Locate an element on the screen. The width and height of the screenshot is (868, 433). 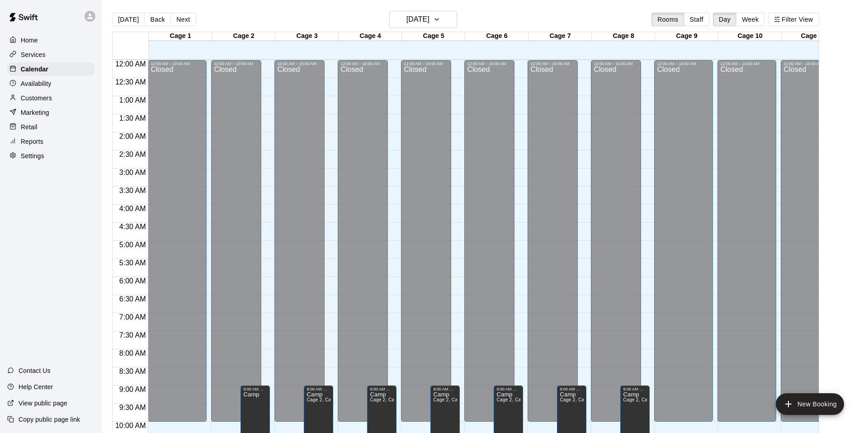
span: 10:00 AM is located at coordinates (131, 425).